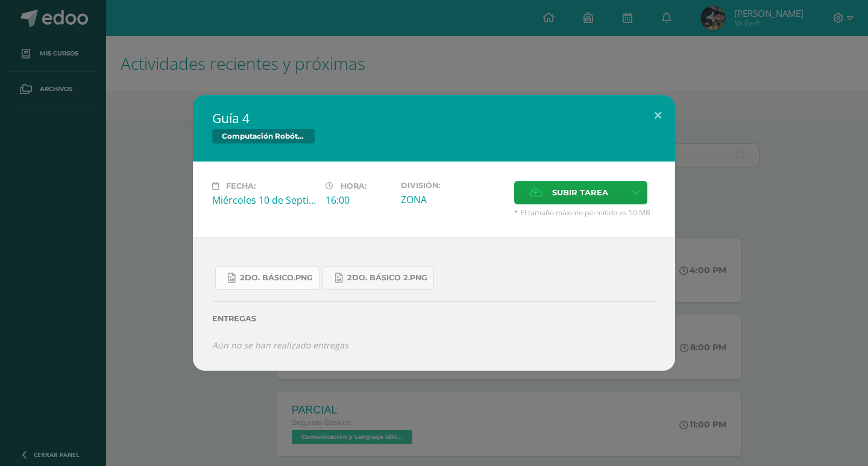 Image resolution: width=868 pixels, height=466 pixels. What do you see at coordinates (434, 318) in the screenshot?
I see `label: Entregas` at bounding box center [434, 318].